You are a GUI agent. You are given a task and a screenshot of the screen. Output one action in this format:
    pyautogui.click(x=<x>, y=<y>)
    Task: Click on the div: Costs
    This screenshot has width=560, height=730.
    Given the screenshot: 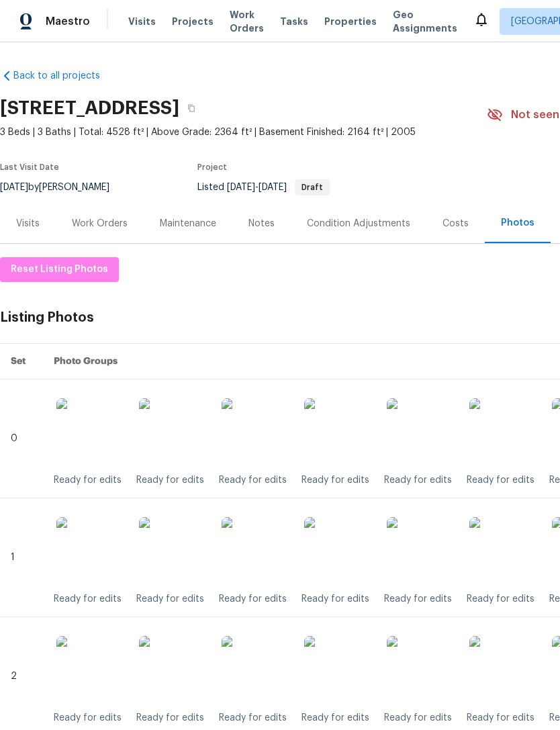 What is the action you would take?
    pyautogui.click(x=455, y=224)
    